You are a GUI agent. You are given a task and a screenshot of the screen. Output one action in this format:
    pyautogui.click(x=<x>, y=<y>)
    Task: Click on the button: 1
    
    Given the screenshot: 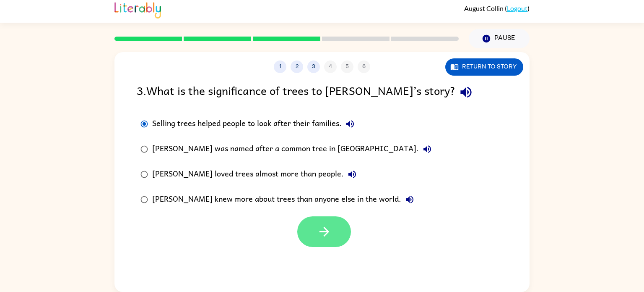 What is the action you would take?
    pyautogui.click(x=280, y=67)
    